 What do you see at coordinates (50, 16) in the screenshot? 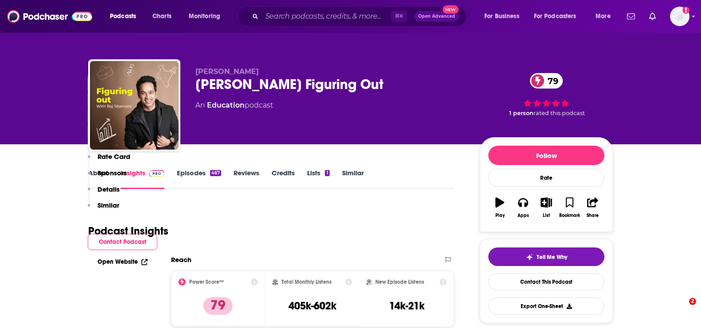
I see `img: Podchaser - Follow, Share and Rate Podcasts` at bounding box center [50, 16].